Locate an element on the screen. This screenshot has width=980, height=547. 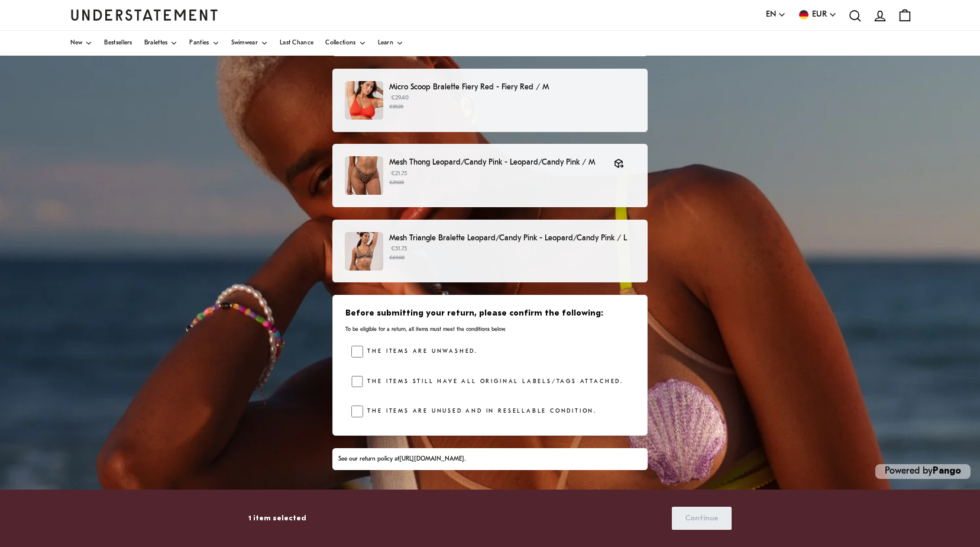
a: Swimwear is located at coordinates (249, 43).